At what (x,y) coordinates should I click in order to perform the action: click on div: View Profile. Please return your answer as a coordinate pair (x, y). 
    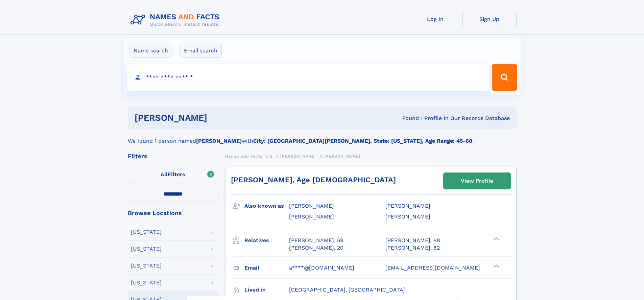
    Looking at the image, I should click on (477, 181).